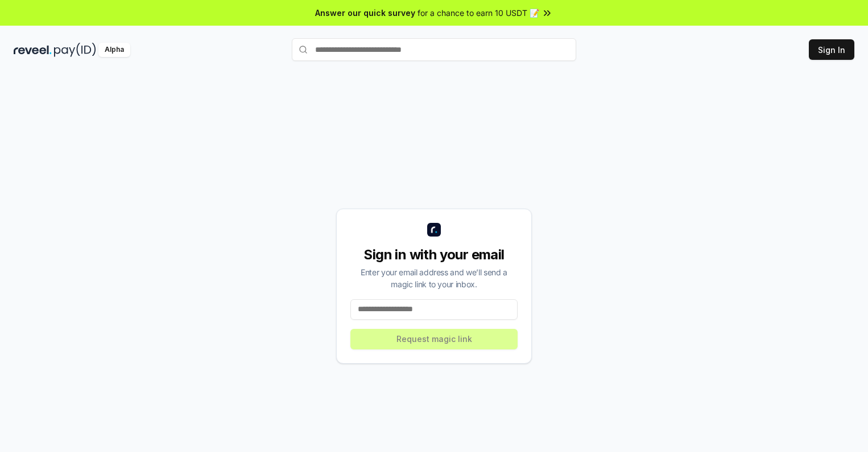  Describe the element at coordinates (434, 278) in the screenshot. I see `div: Enter your email address and we’ll send a magic link to your inbox.` at that location.